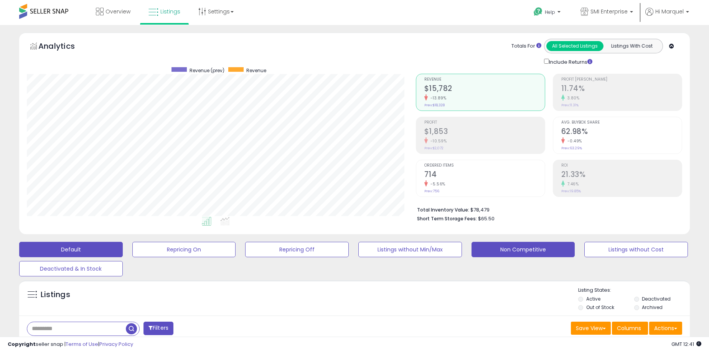 Image resolution: width=709 pixels, height=352 pixels. Describe the element at coordinates (484, 89) in the screenshot. I see `h2: $15,782` at that location.